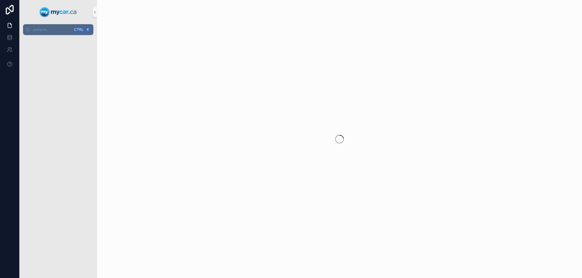 The width and height of the screenshot is (582, 278). What do you see at coordinates (58, 30) in the screenshot?
I see `button: Jump to...CtrlK` at bounding box center [58, 30].